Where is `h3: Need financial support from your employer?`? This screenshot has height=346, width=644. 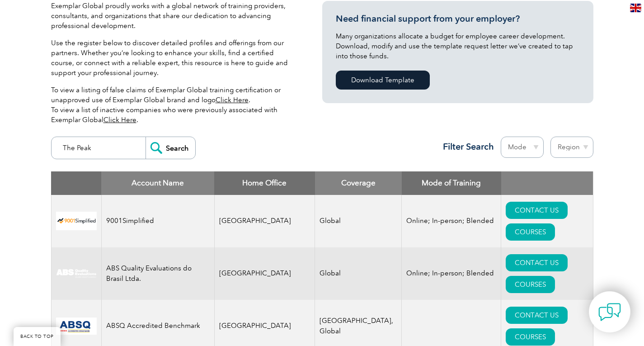
h3: Need financial support from your employer? is located at coordinates (458, 18).